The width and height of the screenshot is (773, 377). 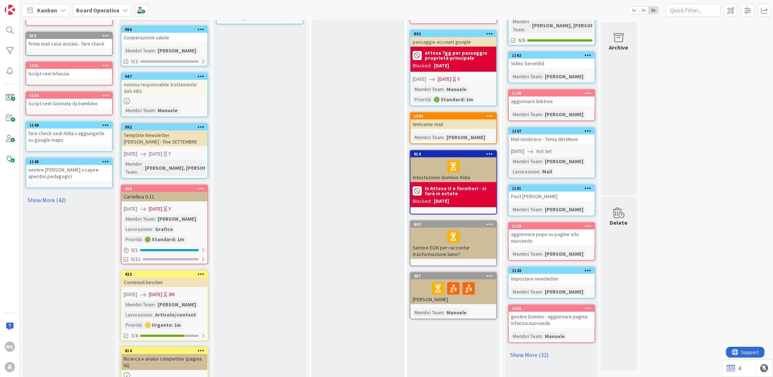 I want to click on div: Mail, so click(x=547, y=172).